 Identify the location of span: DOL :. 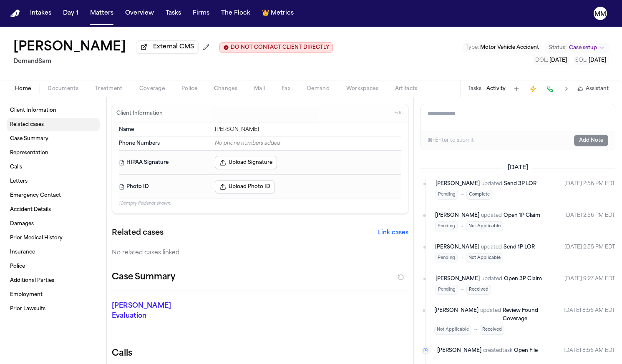
(542, 61).